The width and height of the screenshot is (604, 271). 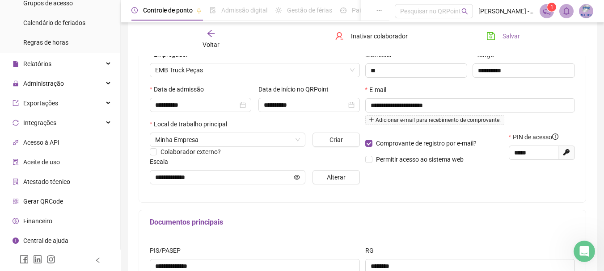 What do you see at coordinates (41, 143) in the screenshot?
I see `span: Acesso à API` at bounding box center [41, 143].